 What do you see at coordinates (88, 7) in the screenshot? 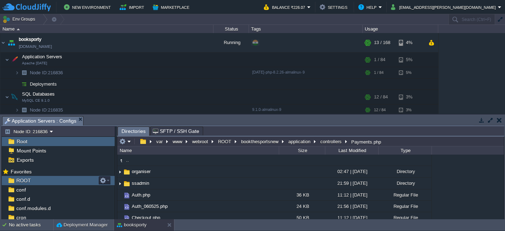
I see `button: New Environment` at bounding box center [88, 7].